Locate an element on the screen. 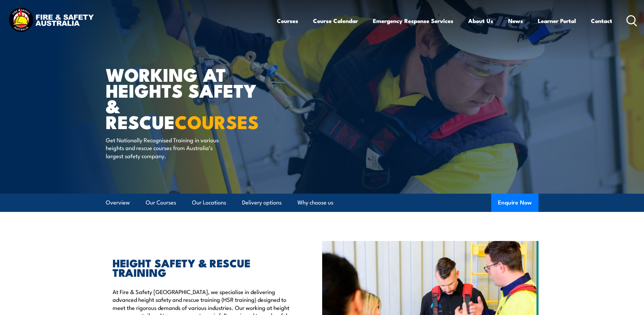  strong: COURSES is located at coordinates (217, 121).